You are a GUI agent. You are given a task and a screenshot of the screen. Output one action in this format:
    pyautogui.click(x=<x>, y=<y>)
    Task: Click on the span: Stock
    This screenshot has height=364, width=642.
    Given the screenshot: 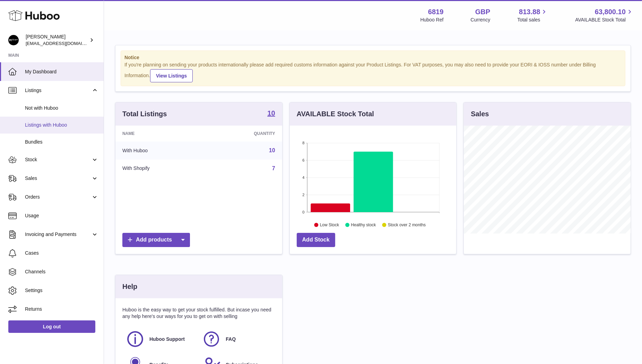 What is the action you would take?
    pyautogui.click(x=58, y=160)
    